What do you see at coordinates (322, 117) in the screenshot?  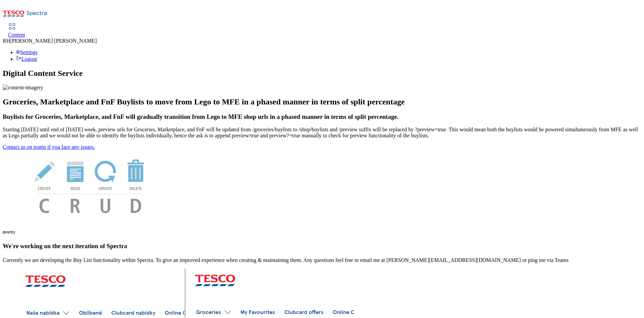 I see `h3: Buylists for Groceries, Marketplace, and FnF will gradually transition from Lego to MFE shop urls...` at bounding box center [322, 117].